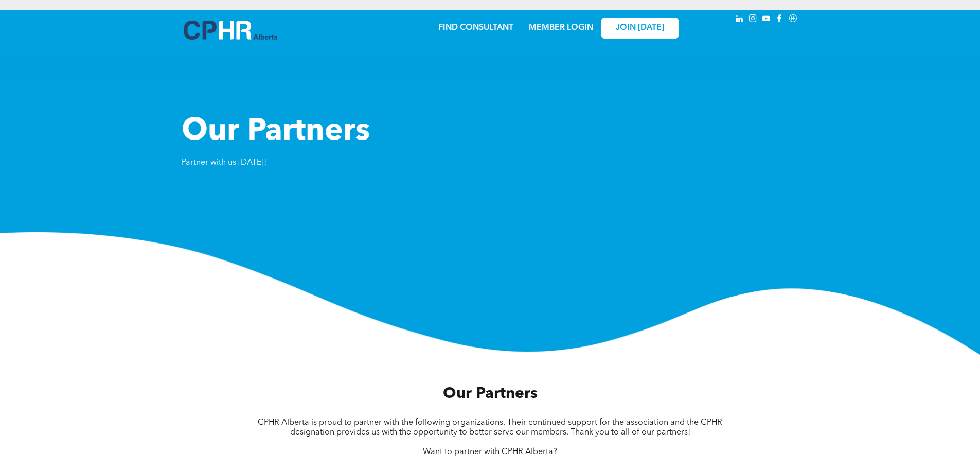 This screenshot has width=980, height=469. Describe the element at coordinates (740, 19) in the screenshot. I see `a: linkedin` at that location.